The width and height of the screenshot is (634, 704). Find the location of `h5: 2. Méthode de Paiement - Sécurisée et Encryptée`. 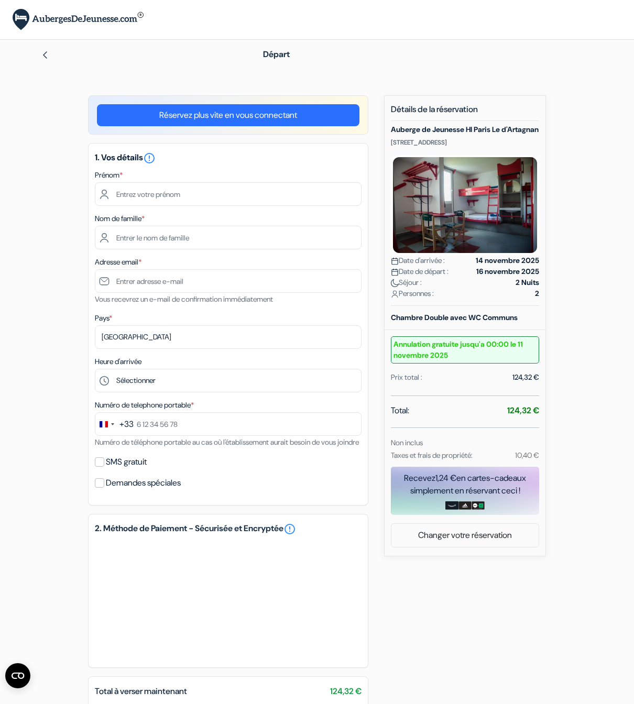

h5: 2. Méthode de Paiement - Sécurisée et Encryptée is located at coordinates (228, 529).